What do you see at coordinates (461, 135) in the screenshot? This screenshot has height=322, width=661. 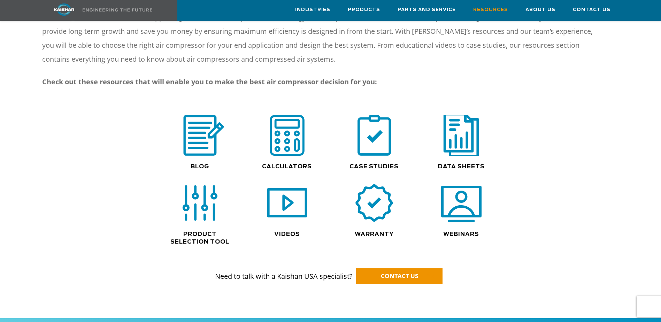 I see `img: data sheets icon` at bounding box center [461, 135].